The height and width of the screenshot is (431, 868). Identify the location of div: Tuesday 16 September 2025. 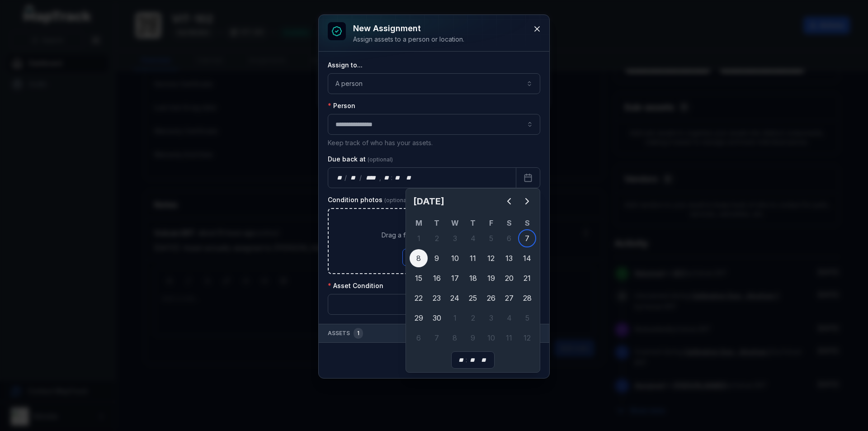
(436, 278).